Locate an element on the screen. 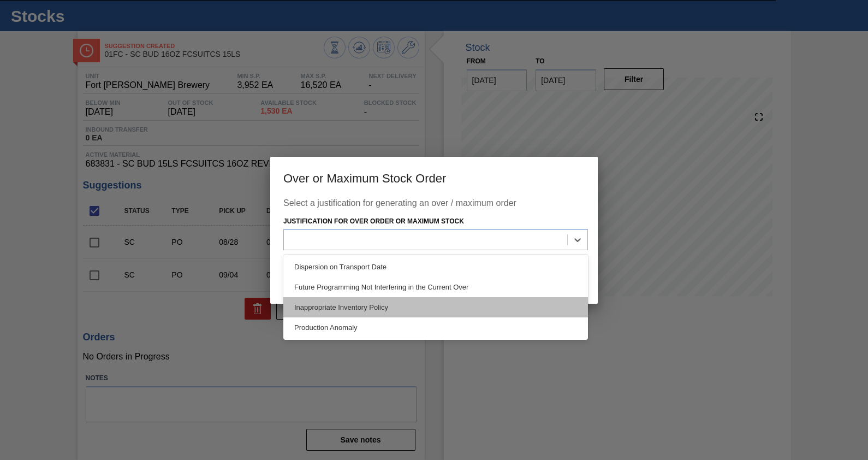 The image size is (868, 460). label: Justification for Over Order or Maximum Stock is located at coordinates (374, 221).